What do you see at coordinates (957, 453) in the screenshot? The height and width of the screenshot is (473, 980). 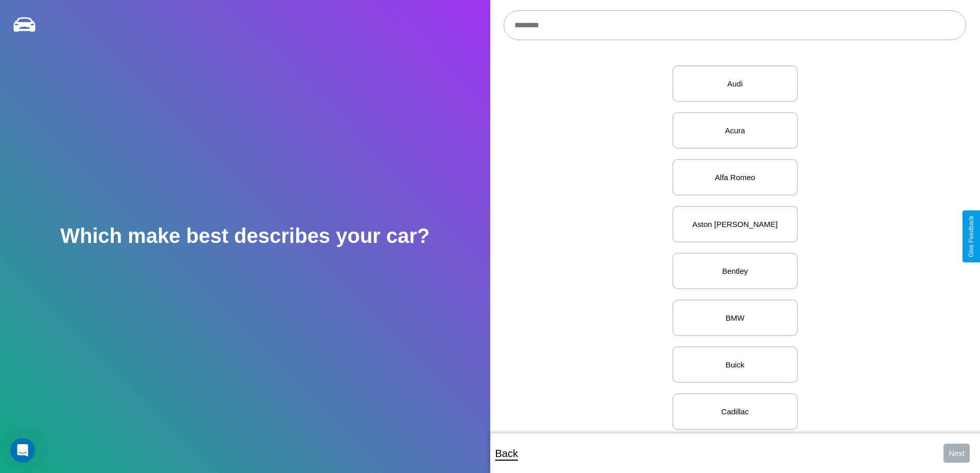 I see `button: Next` at bounding box center [957, 453].